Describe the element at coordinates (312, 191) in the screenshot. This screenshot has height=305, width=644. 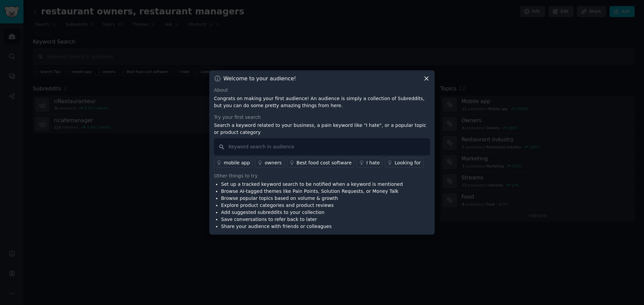
I see `li: Browse AI-tagged themes like Pain Points, Solution Requests, or Money Talk` at that location.